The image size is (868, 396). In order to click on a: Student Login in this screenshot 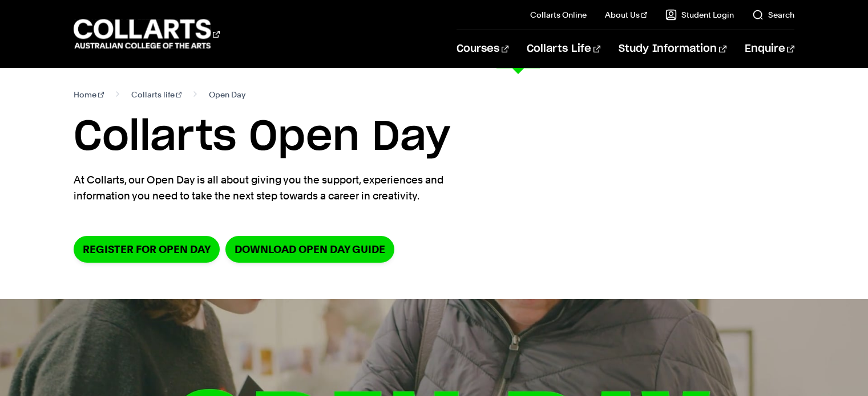, I will do `click(699, 15)`.